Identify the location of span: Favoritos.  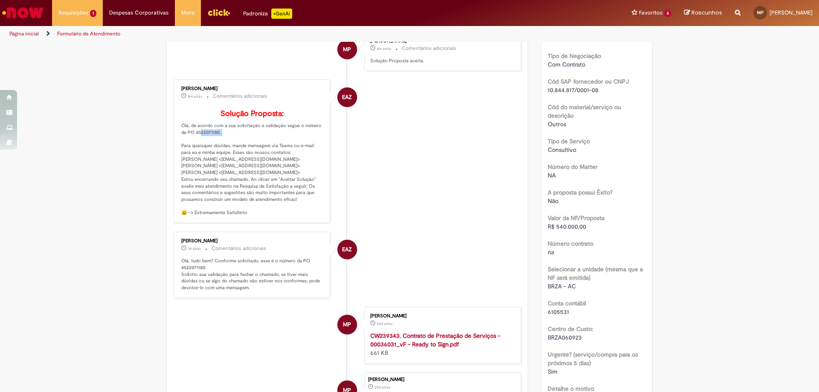
(650, 13).